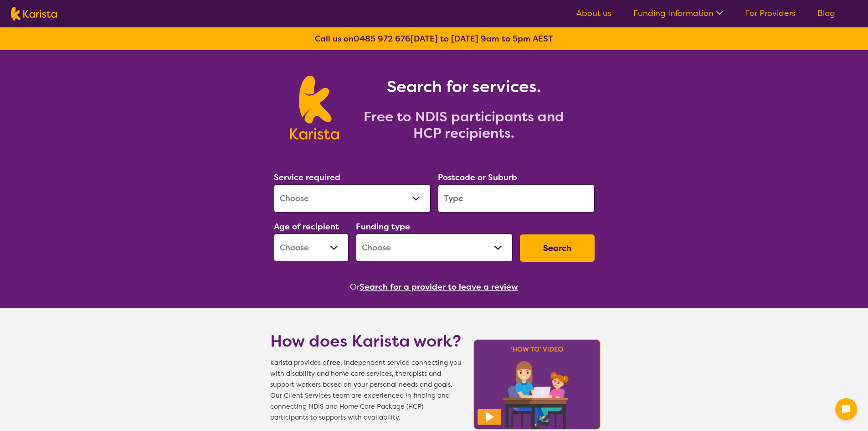 Image resolution: width=868 pixels, height=431 pixels. I want to click on h2: Free to NDIS participants and HCP recipients., so click(463, 125).